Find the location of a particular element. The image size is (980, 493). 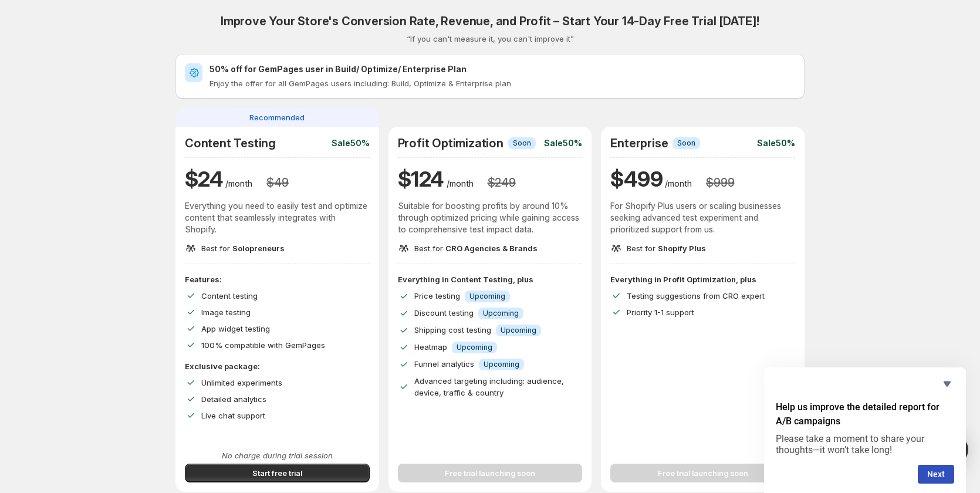

span: Recommended is located at coordinates (277, 117).